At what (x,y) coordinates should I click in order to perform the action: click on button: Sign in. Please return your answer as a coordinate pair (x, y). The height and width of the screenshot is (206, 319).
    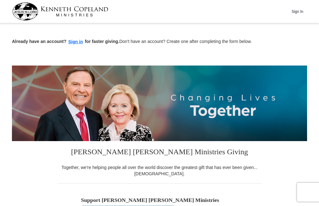
    Looking at the image, I should click on (76, 42).